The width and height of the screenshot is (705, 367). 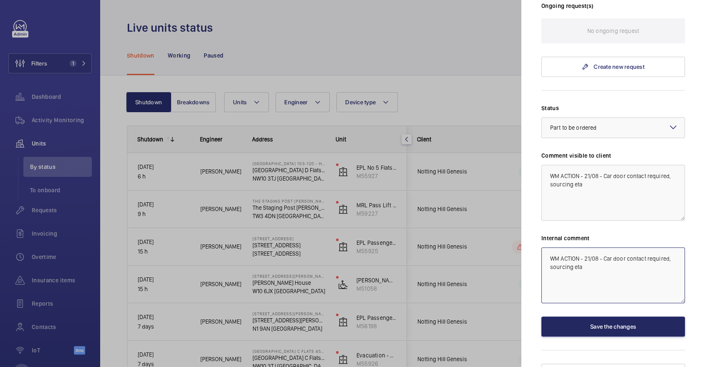 I want to click on label: Status, so click(x=613, y=108).